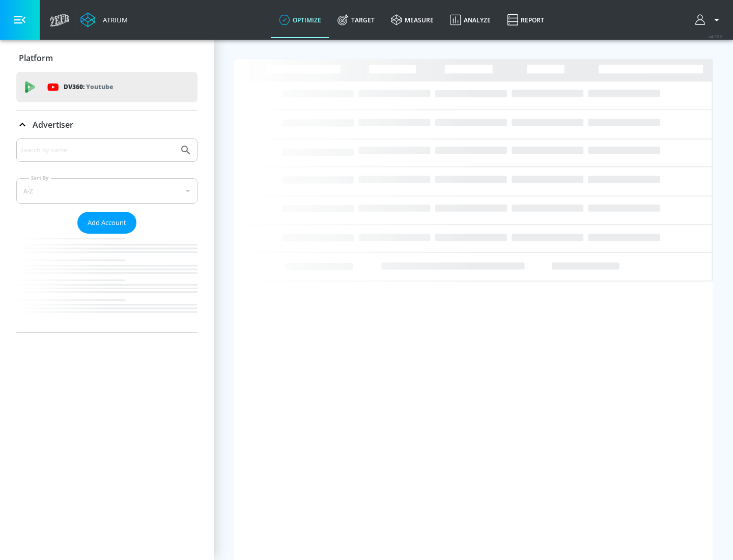 The width and height of the screenshot is (733, 560). Describe the element at coordinates (107, 283) in the screenshot. I see `nav: list of Advertiser` at that location.